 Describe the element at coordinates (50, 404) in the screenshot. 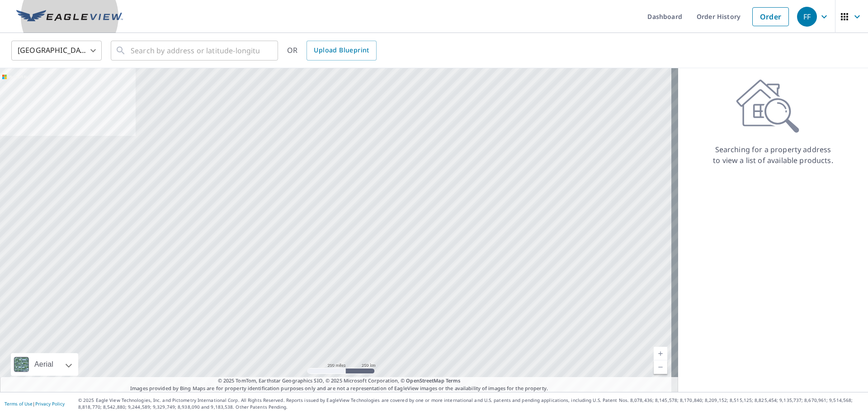

I see `a: Privacy Policy` at that location.